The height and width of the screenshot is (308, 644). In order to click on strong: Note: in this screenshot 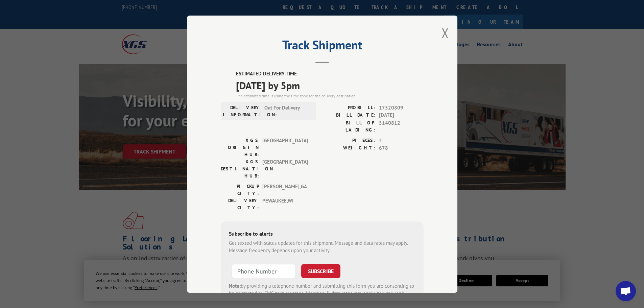, I will do `click(235, 285)`.